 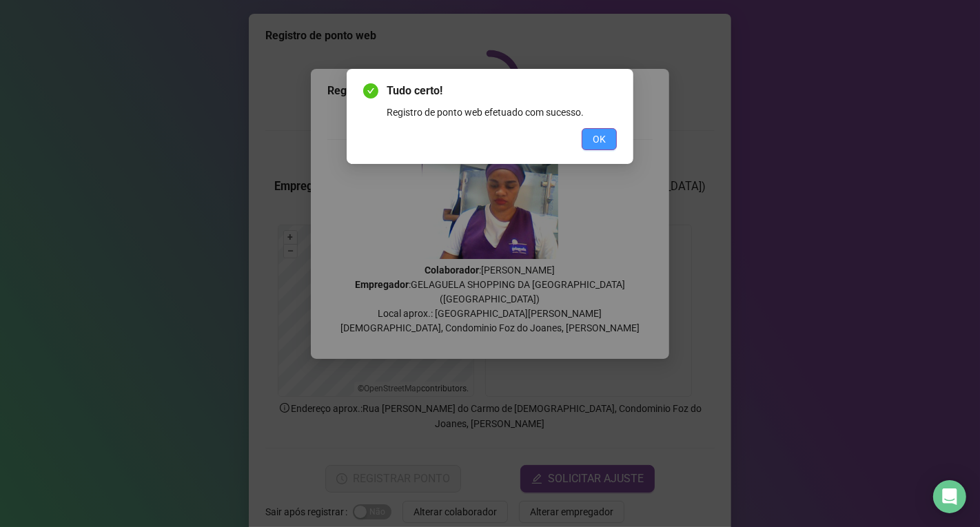 I want to click on div: Registro de ponto web efetuado com sucesso., so click(x=501, y=113).